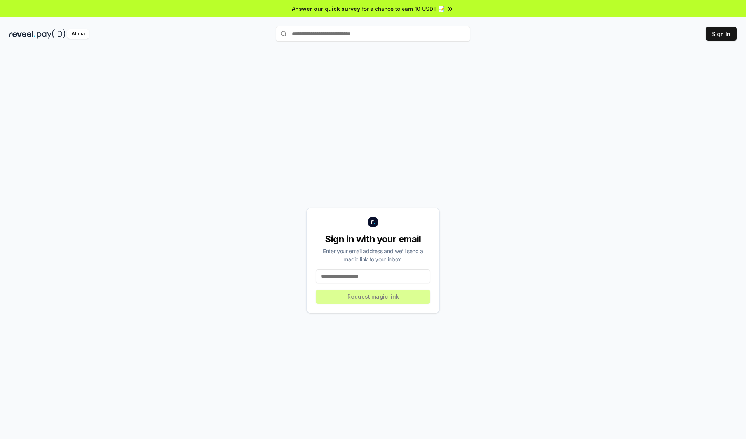  I want to click on img: pay_id, so click(51, 34).